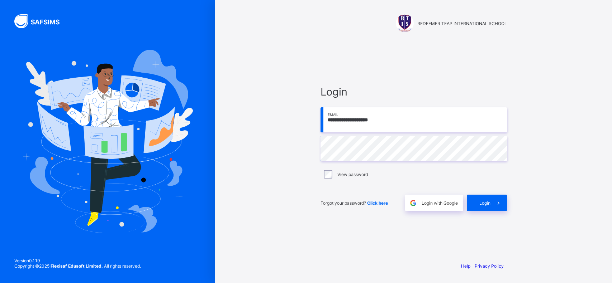 This screenshot has height=283, width=612. What do you see at coordinates (413, 203) in the screenshot?
I see `img: google.396cfc9801f0270233282035f929180a.svg` at bounding box center [413, 203].